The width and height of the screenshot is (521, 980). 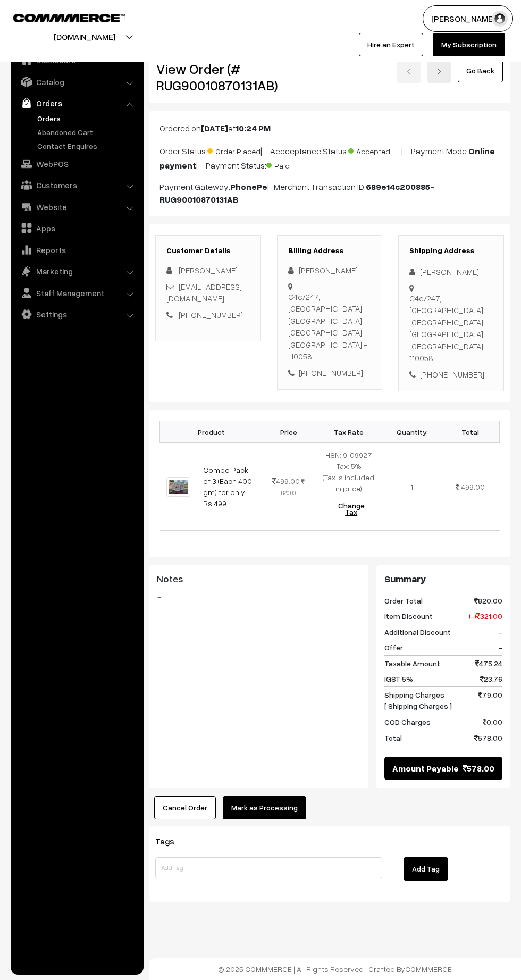 What do you see at coordinates (178, 488) in the screenshot?
I see `img: Untitled design (4).png` at bounding box center [178, 488].